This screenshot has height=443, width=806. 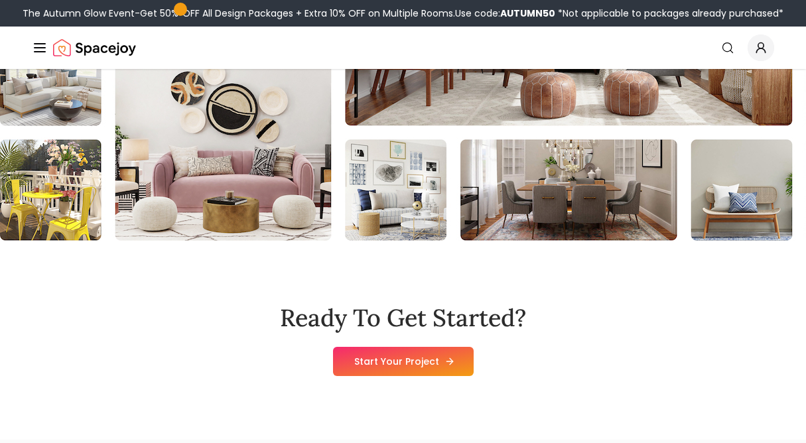 What do you see at coordinates (669, 13) in the screenshot?
I see `span: *Not applicable to packages already purchased*` at bounding box center [669, 13].